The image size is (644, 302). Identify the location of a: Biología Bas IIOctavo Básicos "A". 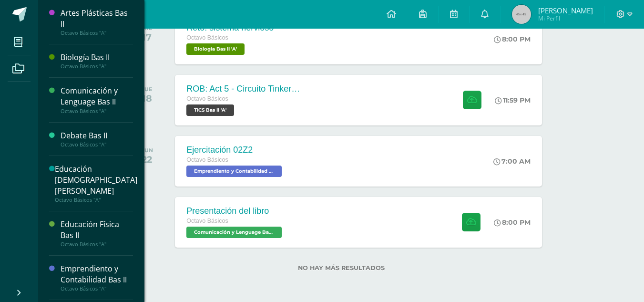
(97, 60).